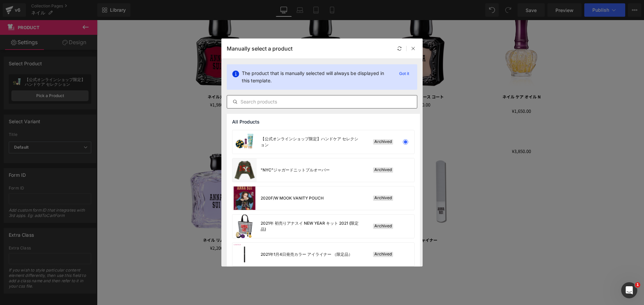 The width and height of the screenshot is (644, 305). What do you see at coordinates (311, 227) in the screenshot?
I see `div: 2021年 初売りアナスイ NEW YEAR キット 2021 (限定品)` at bounding box center [311, 227].